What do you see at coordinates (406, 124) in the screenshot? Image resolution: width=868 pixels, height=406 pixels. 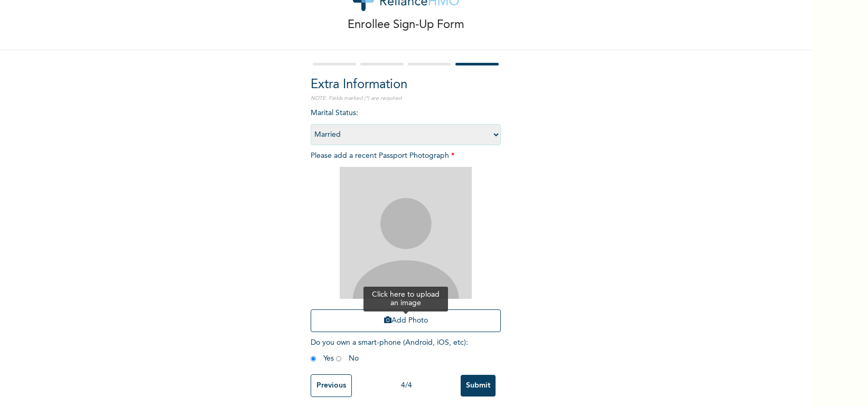 I see `span: Marital Status :` at bounding box center [406, 124].